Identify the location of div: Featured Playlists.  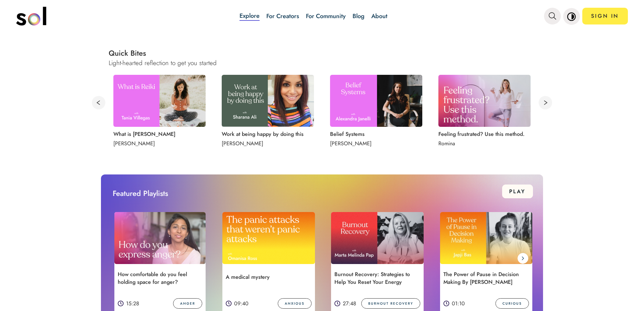
(140, 194).